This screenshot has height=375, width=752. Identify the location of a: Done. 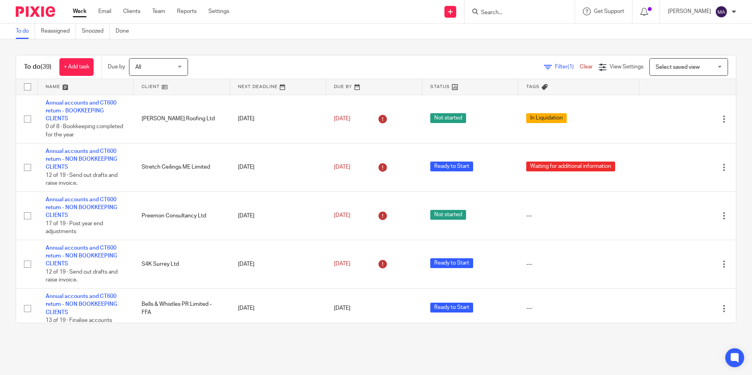
(125, 31).